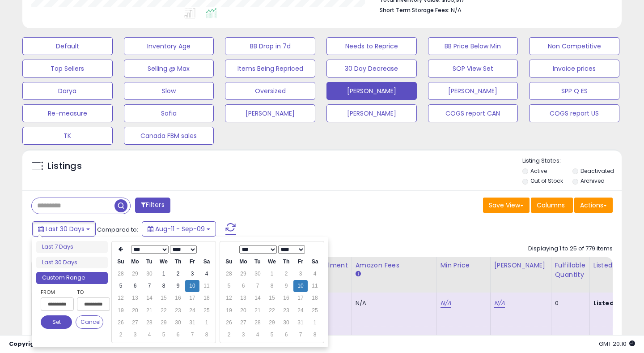 The width and height of the screenshot is (644, 353). What do you see at coordinates (270, 91) in the screenshot?
I see `button: Oversized` at bounding box center [270, 91].